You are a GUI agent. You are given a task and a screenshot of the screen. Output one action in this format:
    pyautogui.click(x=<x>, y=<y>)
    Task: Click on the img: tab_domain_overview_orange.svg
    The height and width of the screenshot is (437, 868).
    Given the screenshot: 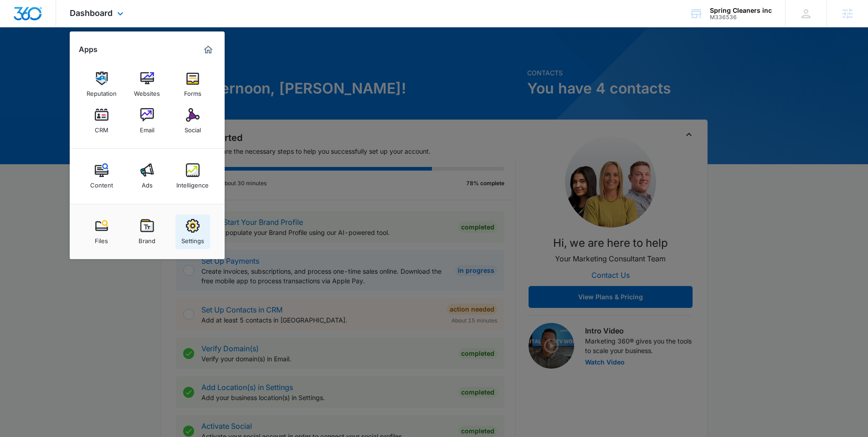 What is the action you would take?
    pyautogui.click(x=29, y=56)
    